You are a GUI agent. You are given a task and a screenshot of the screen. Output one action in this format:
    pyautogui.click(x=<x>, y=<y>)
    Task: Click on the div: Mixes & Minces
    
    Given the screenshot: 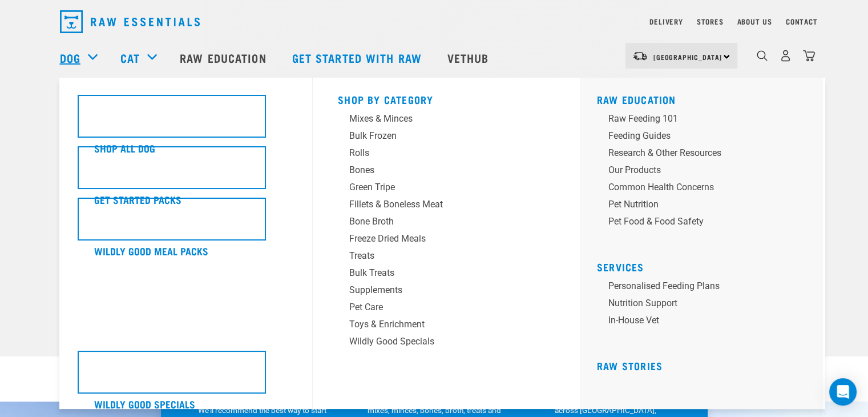 What is the action you would take?
    pyautogui.click(x=438, y=119)
    